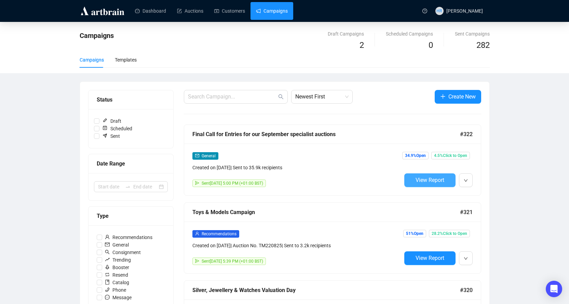 Image resolution: width=569 pixels, height=304 pixels. I want to click on span: Resend, so click(117, 275).